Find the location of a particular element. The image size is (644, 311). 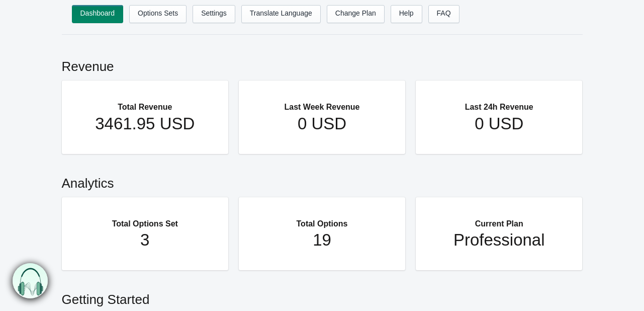

h1: 19 is located at coordinates (322, 240).